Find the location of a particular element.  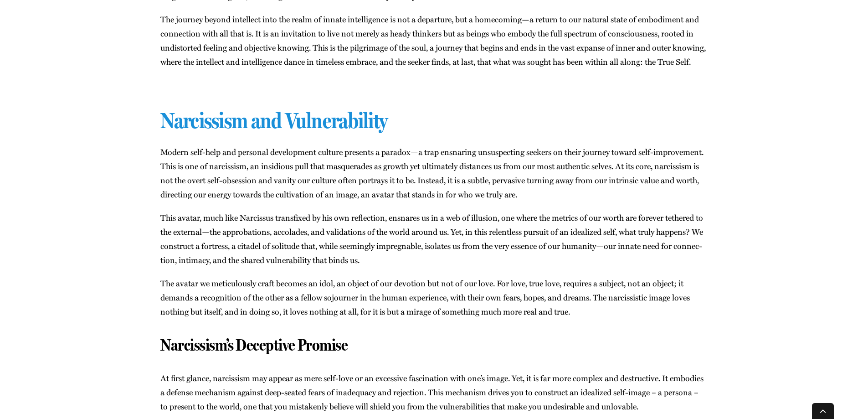

p: The jour­ney beyond intel­lect into the realm of innate intel­li­gence is not a depar­ture, but a... is located at coordinates (434, 41).